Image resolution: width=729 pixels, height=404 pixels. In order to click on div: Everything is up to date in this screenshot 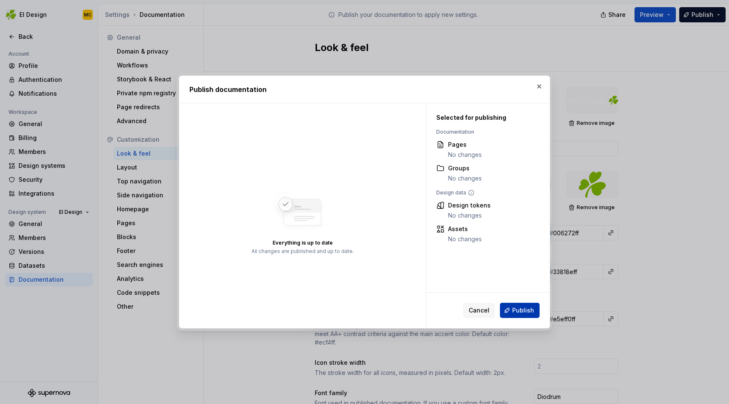, I will do `click(302, 243)`.